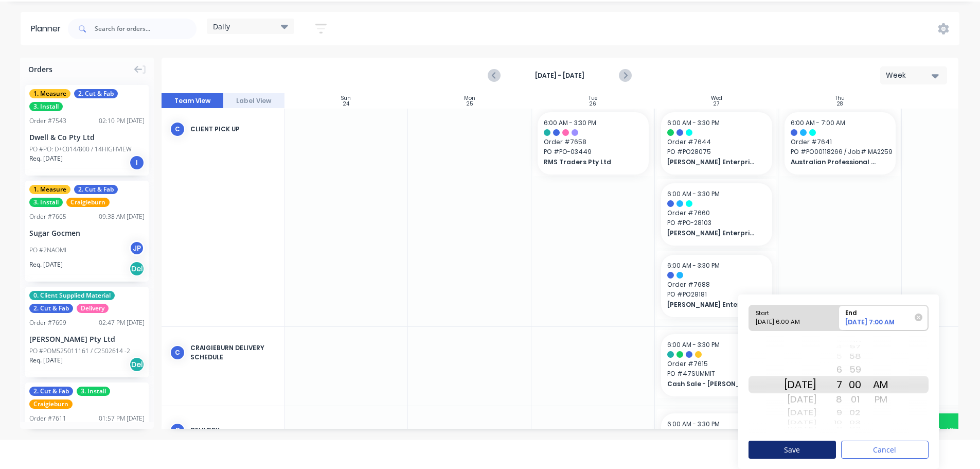 The height and width of the screenshot is (469, 980). Describe the element at coordinates (717, 294) in the screenshot. I see `span: PO # PO28181` at that location.